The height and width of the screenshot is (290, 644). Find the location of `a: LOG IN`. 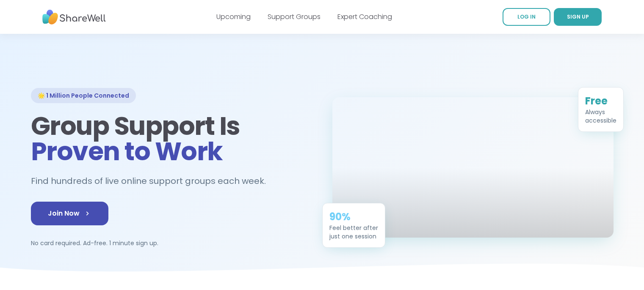

a: LOG IN is located at coordinates (526, 17).